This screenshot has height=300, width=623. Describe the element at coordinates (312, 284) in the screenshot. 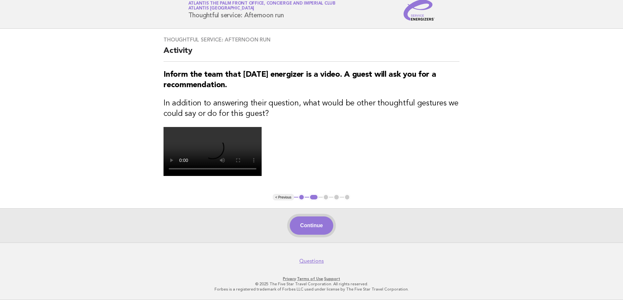

I see `p: © 2025 The Five Star Travel Corporation. All rights reserved.` at that location.